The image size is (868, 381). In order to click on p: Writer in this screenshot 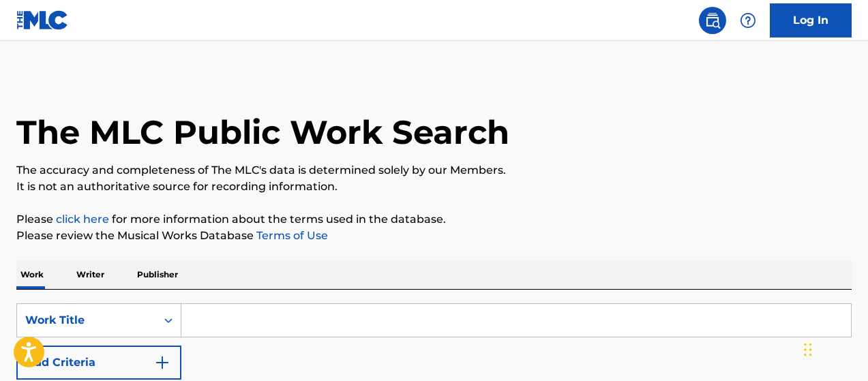, I will do `click(90, 275)`.